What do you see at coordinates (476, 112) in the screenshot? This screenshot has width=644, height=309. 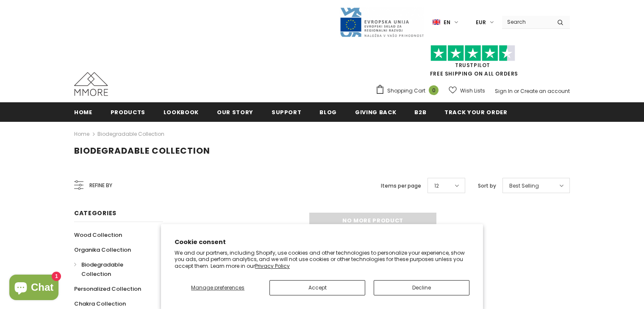 I see `span: Track your order` at bounding box center [476, 112].